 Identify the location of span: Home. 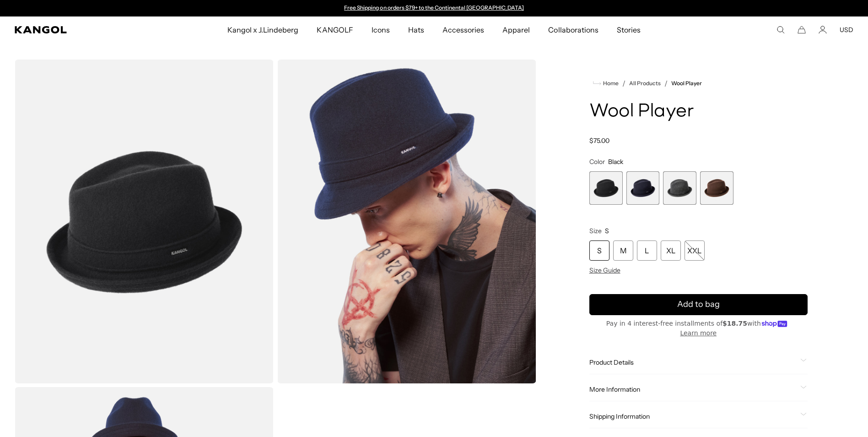
(610, 83).